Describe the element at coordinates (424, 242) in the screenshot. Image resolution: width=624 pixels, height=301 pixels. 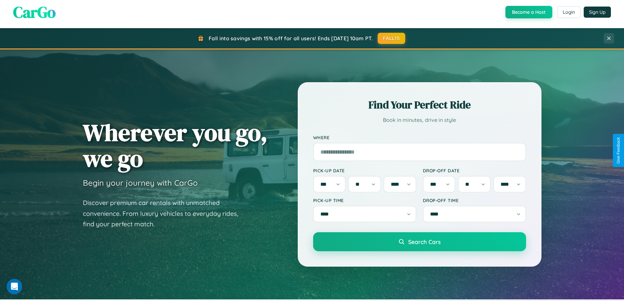
I see `span: Search Cars` at that location.